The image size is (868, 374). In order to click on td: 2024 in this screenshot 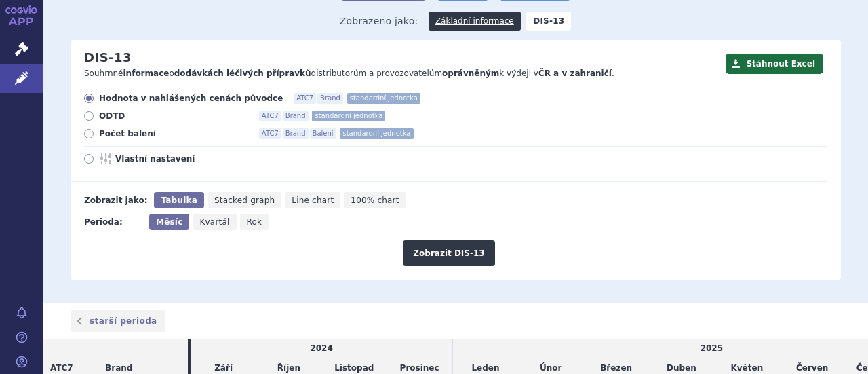, I will do `click(321, 348)`.